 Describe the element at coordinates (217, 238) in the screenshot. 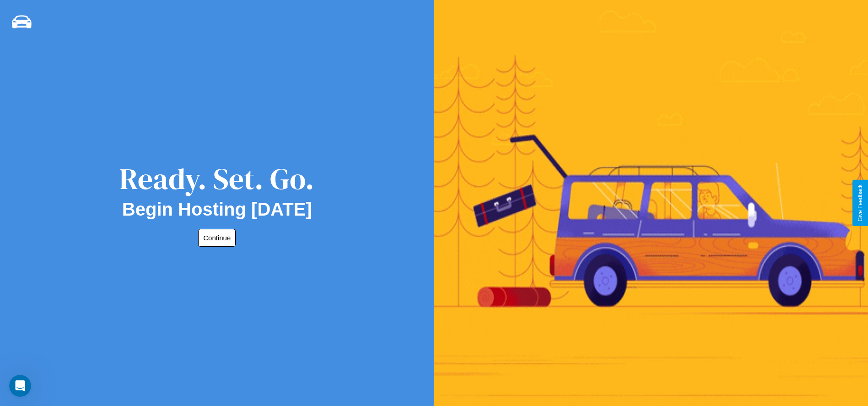

I see `button: Continue` at that location.